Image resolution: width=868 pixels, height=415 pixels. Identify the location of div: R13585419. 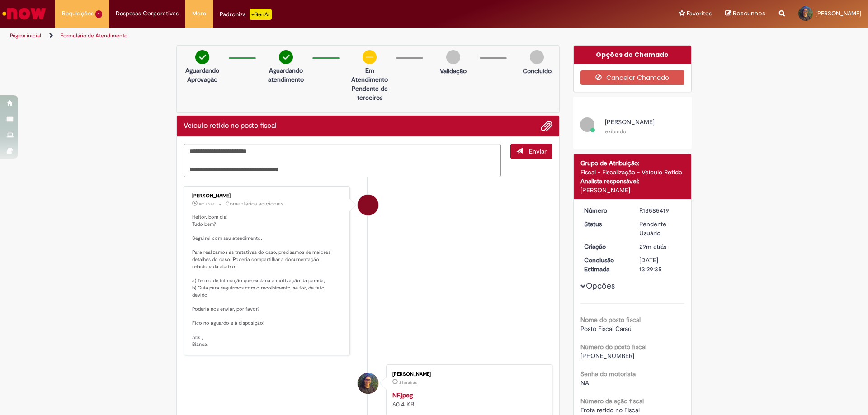
(660, 210).